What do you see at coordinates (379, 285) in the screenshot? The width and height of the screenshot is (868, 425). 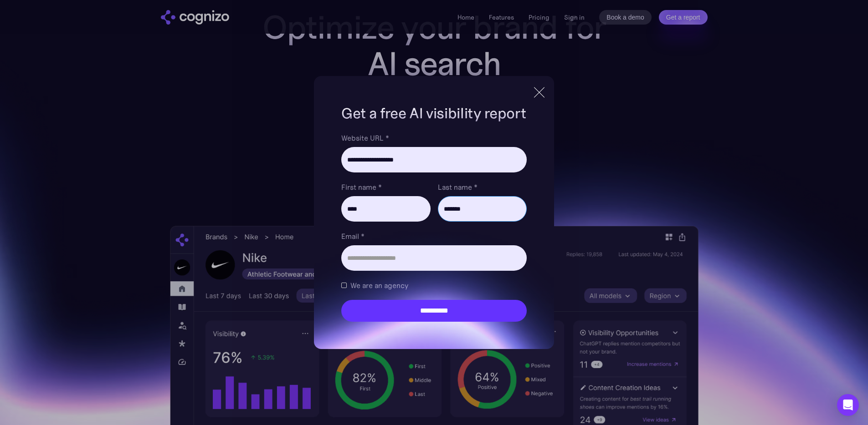 I see `span: We are an agency` at bounding box center [379, 285].